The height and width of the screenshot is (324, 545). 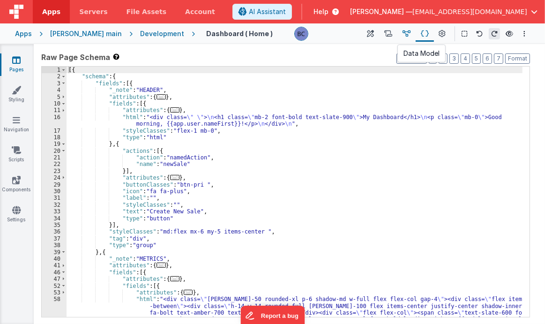 I want to click on div: 41, so click(x=54, y=265).